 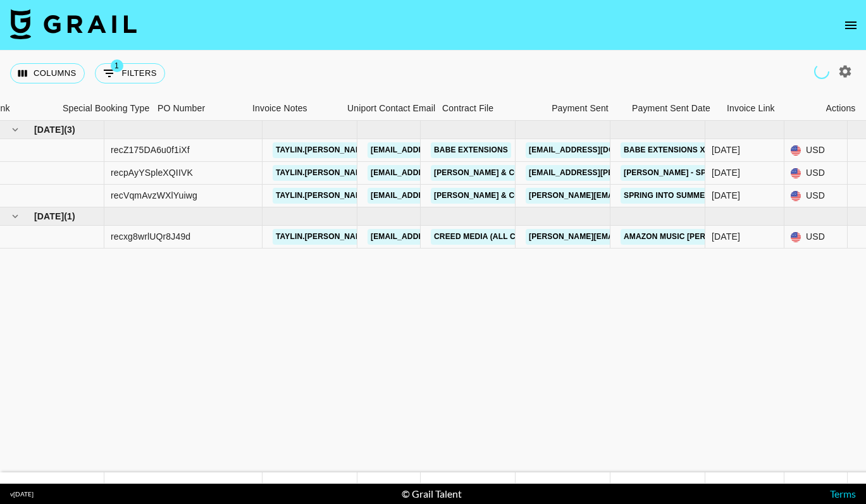 What do you see at coordinates (431, 494) in the screenshot?
I see `div: © Grail Talent` at bounding box center [431, 494].